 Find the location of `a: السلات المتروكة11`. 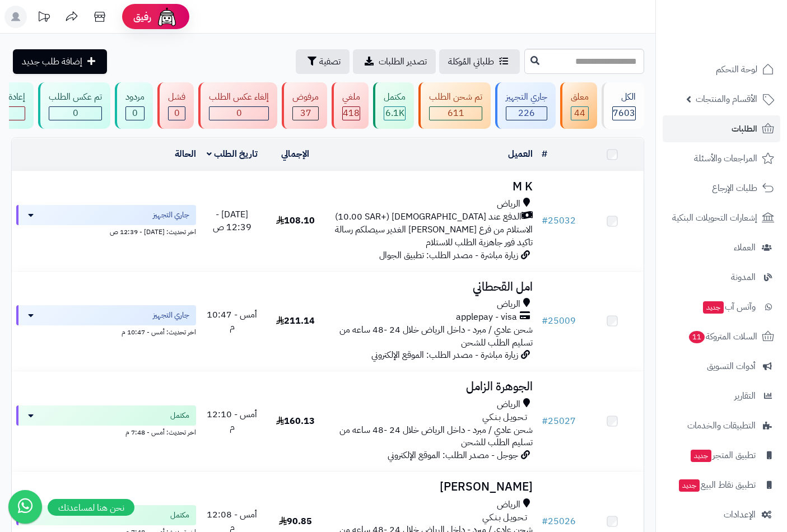

a: السلات المتروكة11 is located at coordinates (722, 336).